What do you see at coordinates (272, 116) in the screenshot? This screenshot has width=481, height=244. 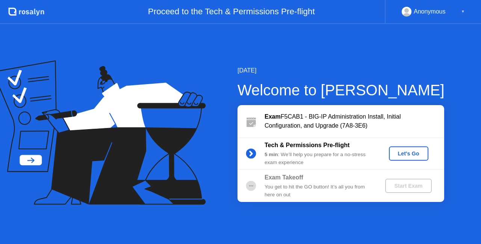 I see `b: Exam` at bounding box center [272, 116].